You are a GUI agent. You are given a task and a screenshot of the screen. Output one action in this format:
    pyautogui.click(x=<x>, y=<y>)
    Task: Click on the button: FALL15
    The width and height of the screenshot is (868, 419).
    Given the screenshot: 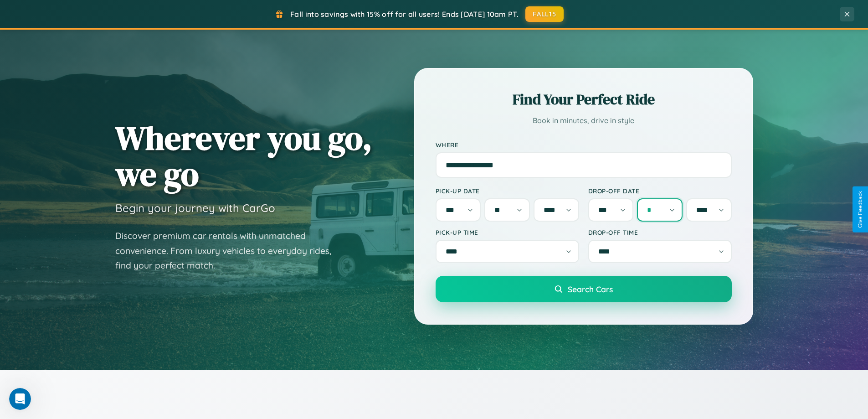 What is the action you would take?
    pyautogui.click(x=545, y=14)
    